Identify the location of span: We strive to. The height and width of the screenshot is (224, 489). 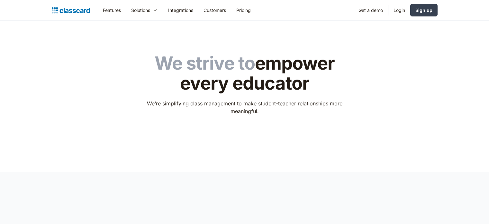
(205, 63).